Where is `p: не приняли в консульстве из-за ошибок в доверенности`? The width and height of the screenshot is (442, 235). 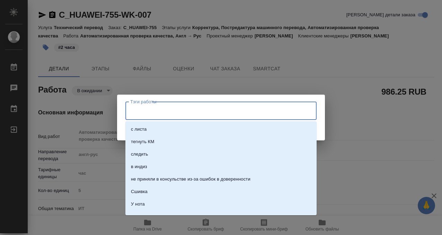
p: не приняли в консульстве из-за ошибок в доверенности is located at coordinates (190, 179).